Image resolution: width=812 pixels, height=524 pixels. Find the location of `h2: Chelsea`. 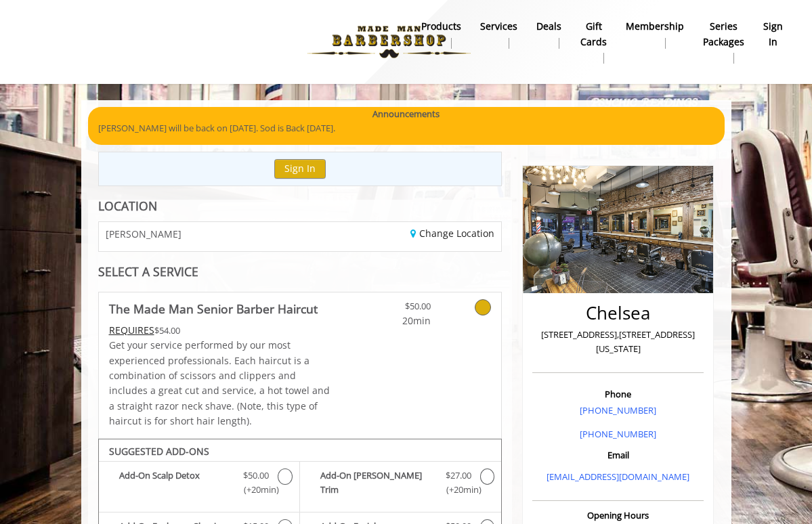

h2: Chelsea is located at coordinates (618, 313).